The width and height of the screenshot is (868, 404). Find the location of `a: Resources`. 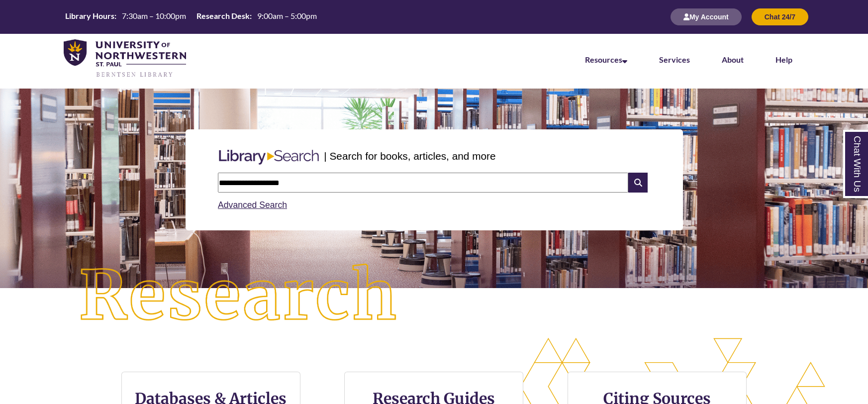

a: Resources is located at coordinates (605, 59).